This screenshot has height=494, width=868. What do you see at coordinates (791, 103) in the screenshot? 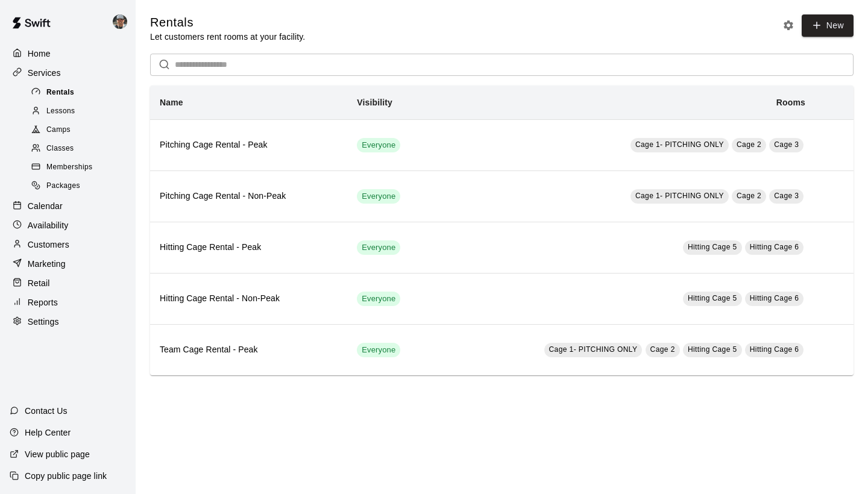
I see `b: Rooms` at bounding box center [791, 103].